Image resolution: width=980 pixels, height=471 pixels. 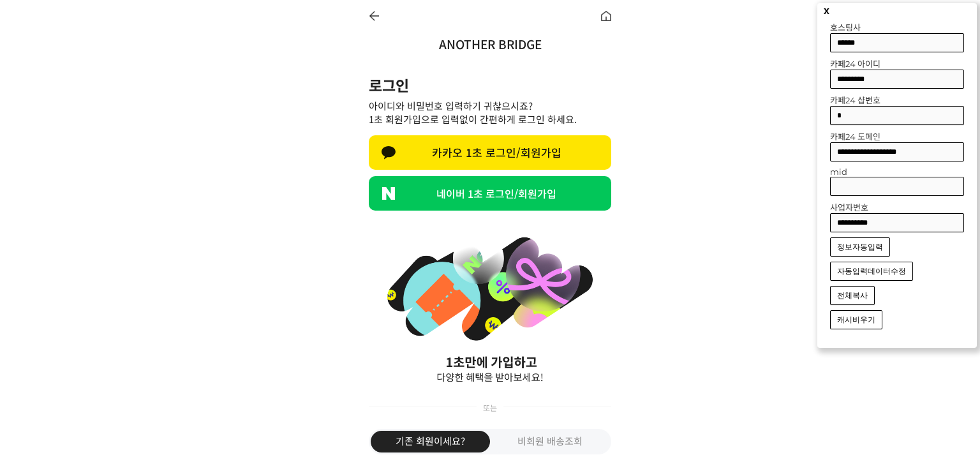 What do you see at coordinates (898, 178) in the screenshot?
I see `label: mid` at bounding box center [898, 178].